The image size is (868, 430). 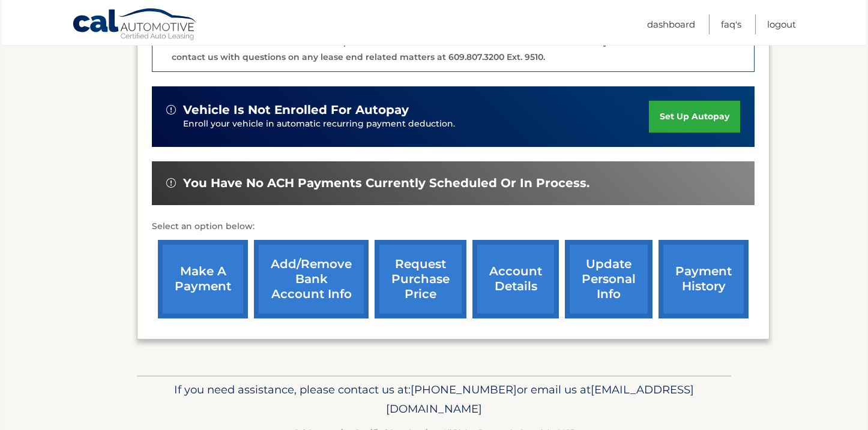 What do you see at coordinates (386, 183) in the screenshot?
I see `span: You have no ACH payments currently scheduled or in process.` at bounding box center [386, 183].